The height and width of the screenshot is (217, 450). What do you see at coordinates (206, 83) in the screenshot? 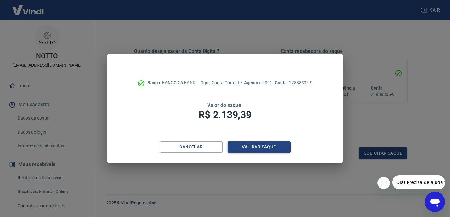
I see `span: Tipo:` at bounding box center [206, 83].